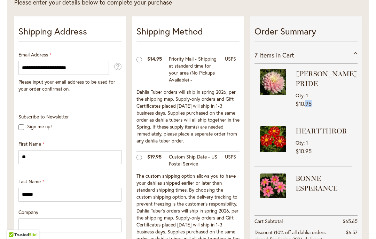  I want to click on p: Shipping Method, so click(188, 33).